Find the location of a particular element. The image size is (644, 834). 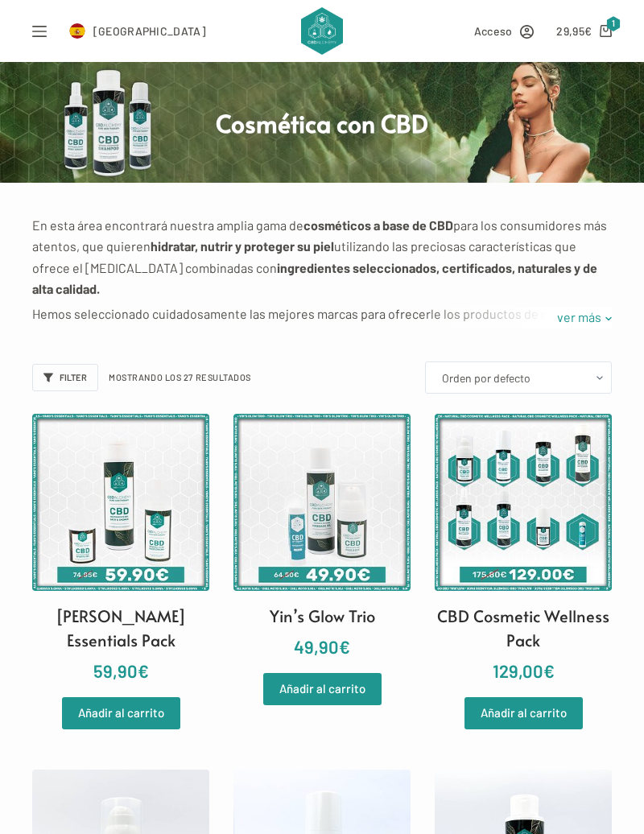

strong: ingredientes seleccionados, certificados, naturales y de alta calidad. is located at coordinates (315, 278).